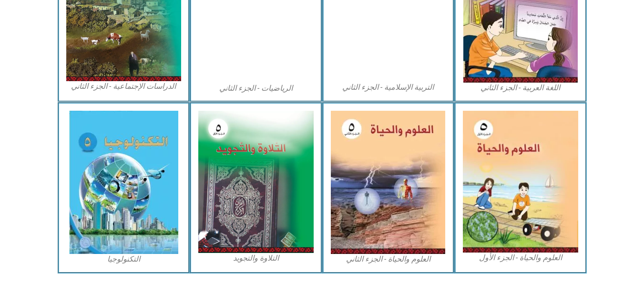 This screenshot has width=644, height=306. Describe the element at coordinates (124, 86) in the screenshot. I see `figcaption: الدراسات الإجتماعية - الجزء الثاني` at that location.